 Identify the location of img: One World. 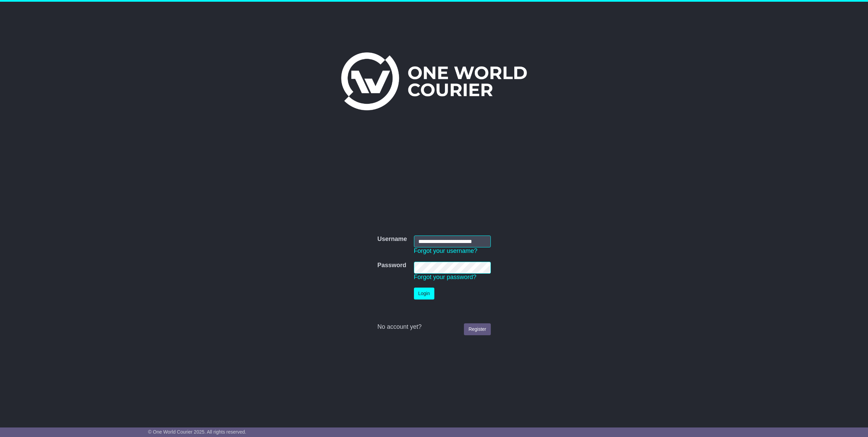
(434, 82).